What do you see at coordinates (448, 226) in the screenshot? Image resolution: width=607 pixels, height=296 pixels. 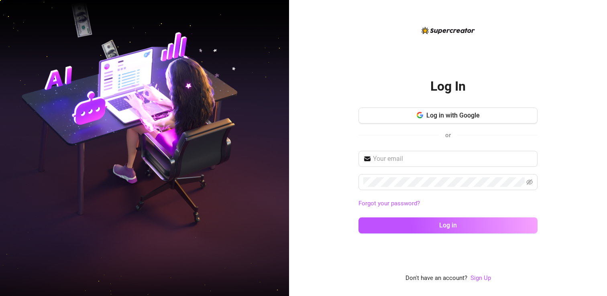 I see `button: Log in` at bounding box center [448, 226].